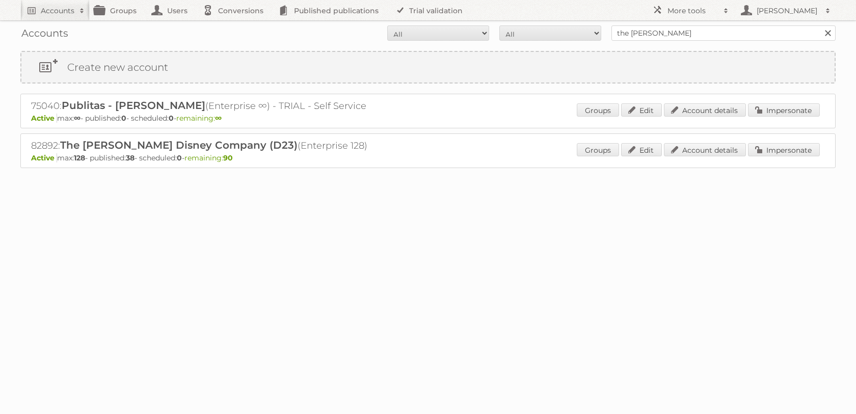 The height and width of the screenshot is (414, 856). I want to click on h2: More tools, so click(693, 11).